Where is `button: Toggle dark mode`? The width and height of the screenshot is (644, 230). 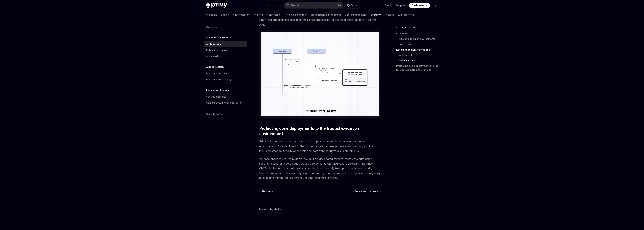 button: Toggle dark mode is located at coordinates (435, 5).